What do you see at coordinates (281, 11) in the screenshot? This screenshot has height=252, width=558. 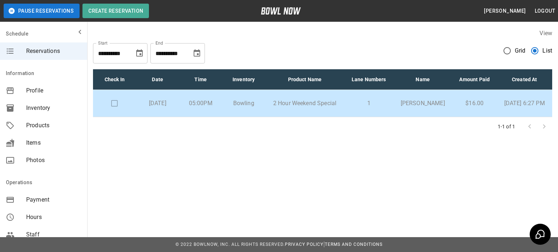 I see `img: logo` at bounding box center [281, 11].